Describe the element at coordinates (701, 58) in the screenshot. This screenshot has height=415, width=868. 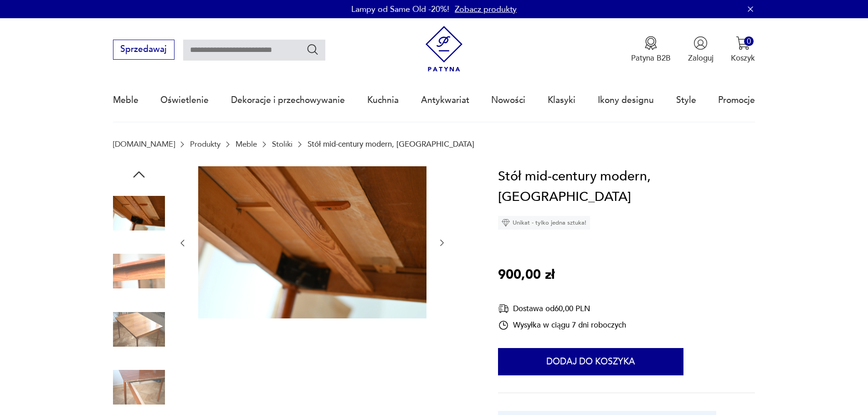
I see `p: Zaloguj` at that location.